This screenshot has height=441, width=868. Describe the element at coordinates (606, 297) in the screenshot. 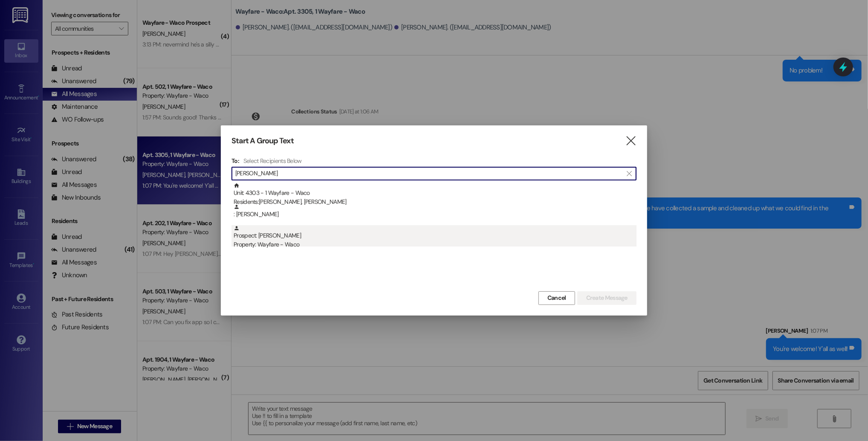

I see `span: Create Message` at that location.